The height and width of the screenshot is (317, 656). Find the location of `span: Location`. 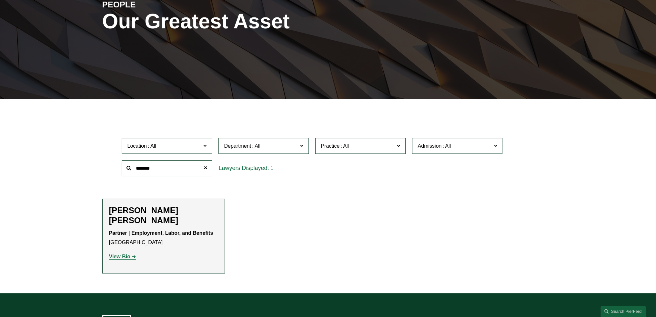

span: Location is located at coordinates (137, 146).